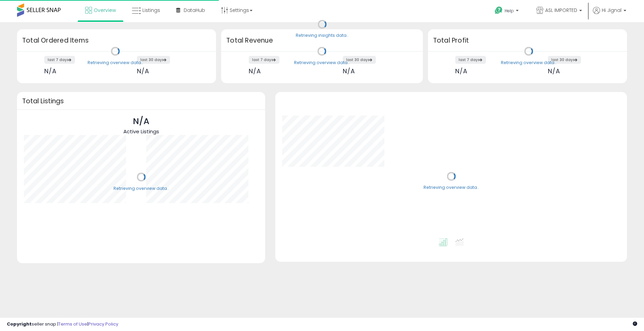  Describe the element at coordinates (507, 12) in the screenshot. I see `a: Help` at that location.